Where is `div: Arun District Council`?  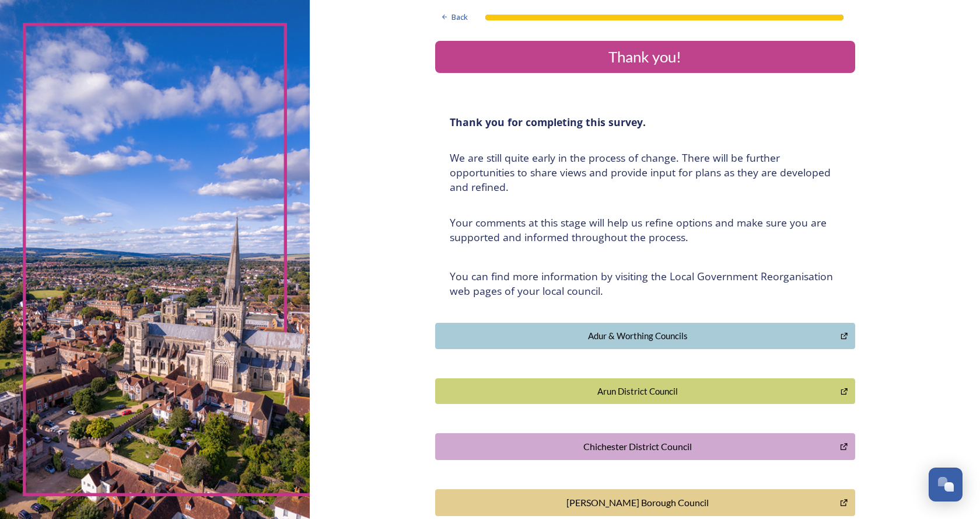 div: Arun District Council is located at coordinates (638, 391).